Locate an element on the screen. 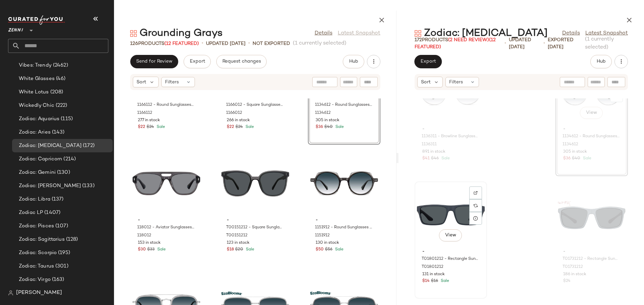  span: (115) is located at coordinates (66, 119).